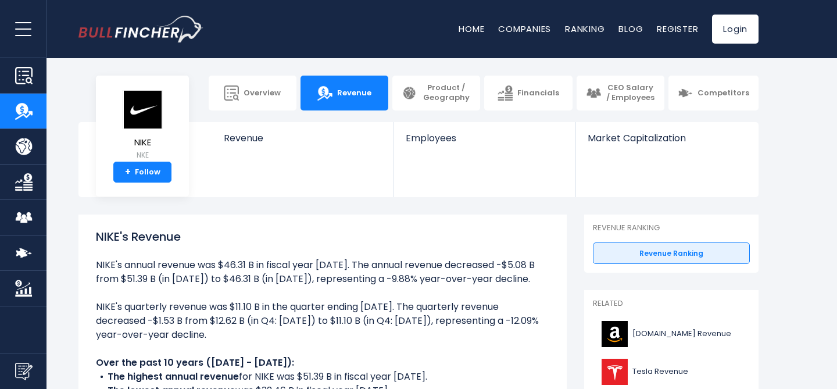  I want to click on a: +Follow, so click(142, 172).